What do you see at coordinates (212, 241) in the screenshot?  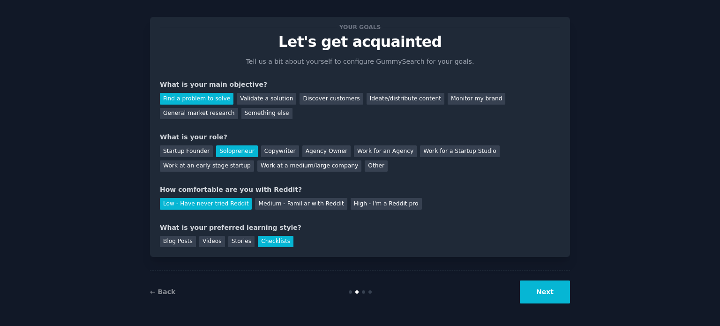 I see `div: Videos` at bounding box center [212, 241].